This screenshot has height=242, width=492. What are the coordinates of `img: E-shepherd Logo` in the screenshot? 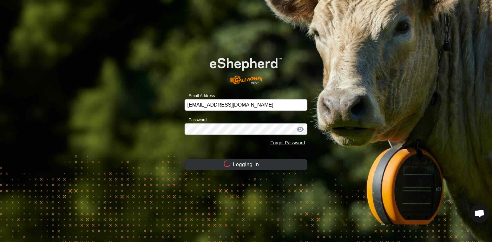 It's located at (246, 68).